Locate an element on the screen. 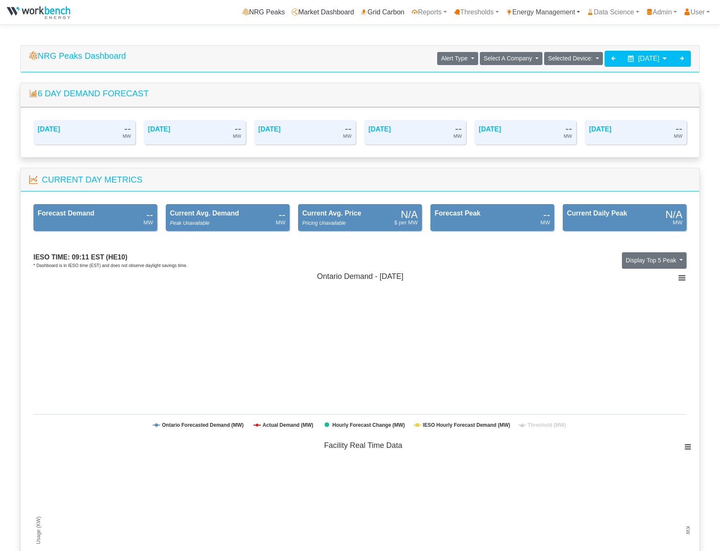 This screenshot has width=720, height=551. img: NRGPeaks.png is located at coordinates (38, 13).